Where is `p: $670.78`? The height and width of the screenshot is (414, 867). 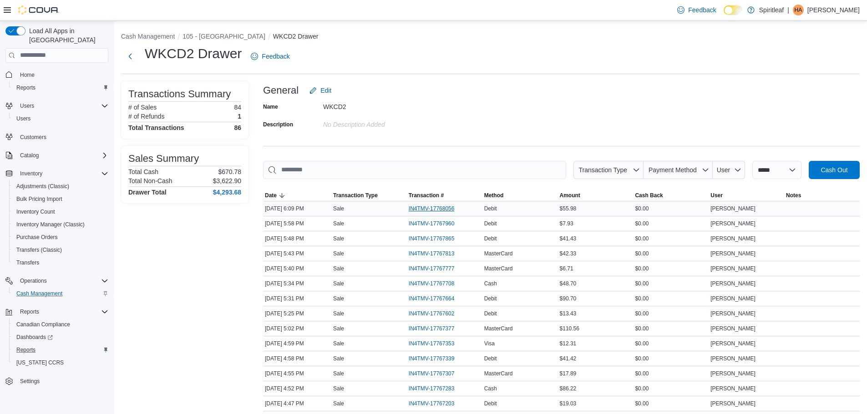 p: $670.78 is located at coordinates (229, 172).